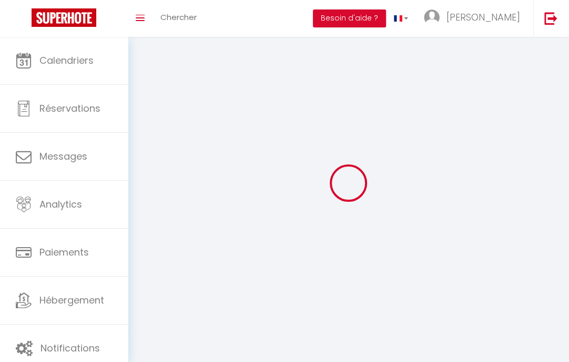  Describe the element at coordinates (64, 252) in the screenshot. I see `span: Paiements` at that location.